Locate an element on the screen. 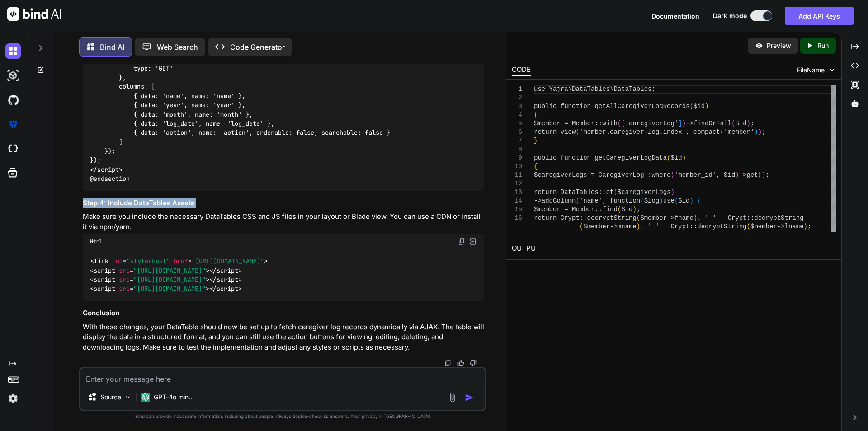 The height and width of the screenshot is (431, 868). img: settings is located at coordinates (13, 398).